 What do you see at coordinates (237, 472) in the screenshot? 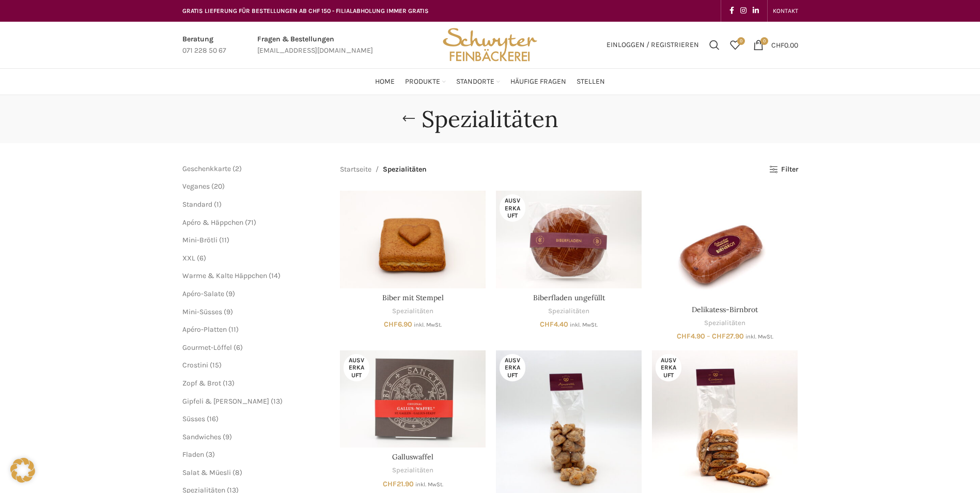
I see `span: 8` at bounding box center [237, 472].